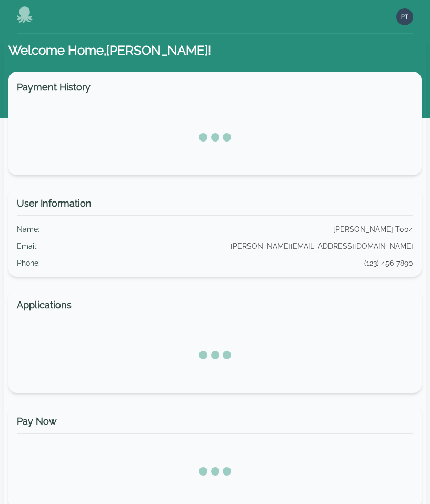  Describe the element at coordinates (215, 206) in the screenshot. I see `h3: User Information` at that location.